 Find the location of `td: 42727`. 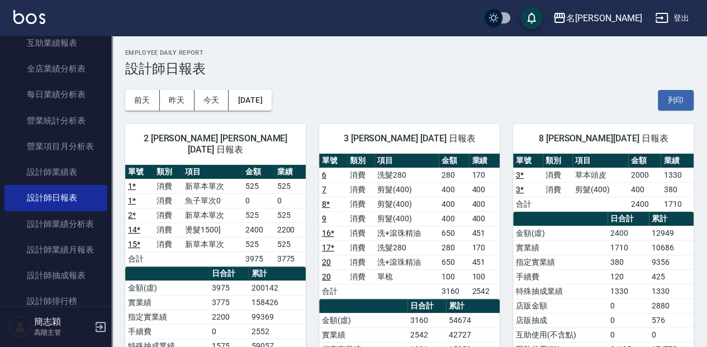

td: 42727 is located at coordinates (472, 335).